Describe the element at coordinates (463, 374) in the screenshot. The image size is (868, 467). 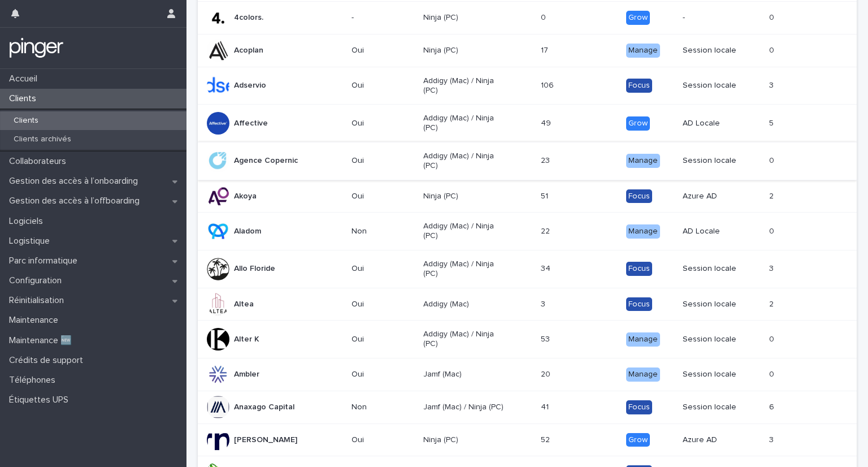
I see `p: Jamf (Mac)` at that location.